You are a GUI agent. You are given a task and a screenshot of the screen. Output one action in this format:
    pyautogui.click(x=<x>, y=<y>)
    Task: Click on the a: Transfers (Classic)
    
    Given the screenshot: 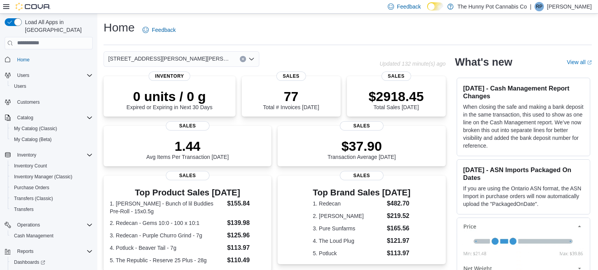 What is the action you would take?
    pyautogui.click(x=33, y=199)
    